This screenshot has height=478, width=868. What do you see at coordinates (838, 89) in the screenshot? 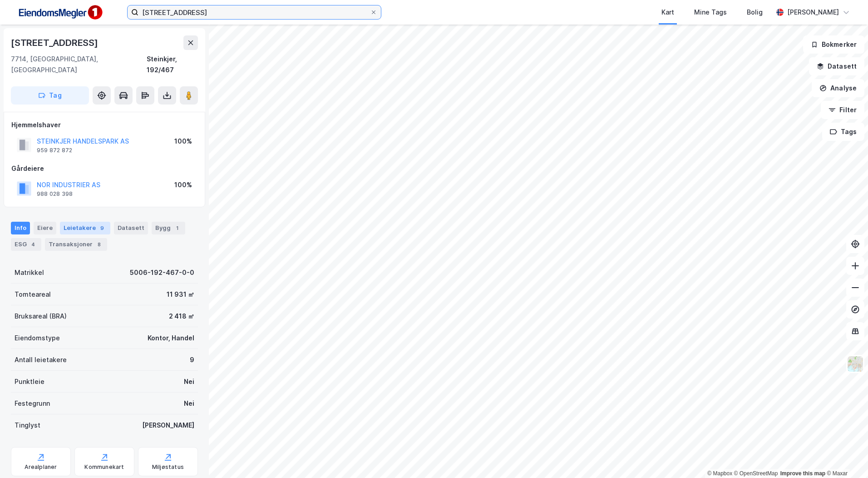
I see `button: Analyse` at bounding box center [838, 89].